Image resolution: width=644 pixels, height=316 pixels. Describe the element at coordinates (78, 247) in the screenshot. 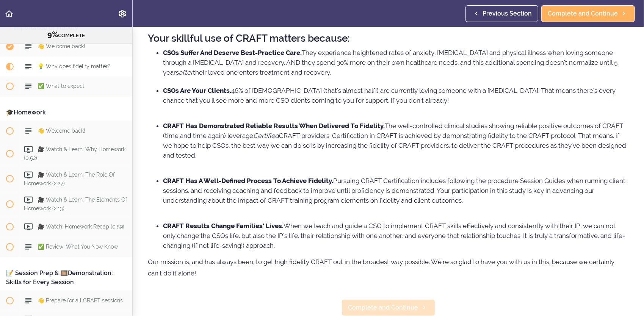

I see `span: ✅ Review: What You Now Know` at that location.